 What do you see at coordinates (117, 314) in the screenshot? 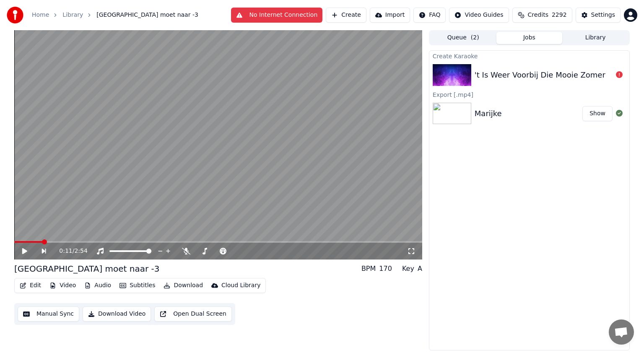
I see `button: Download Video` at bounding box center [117, 314].